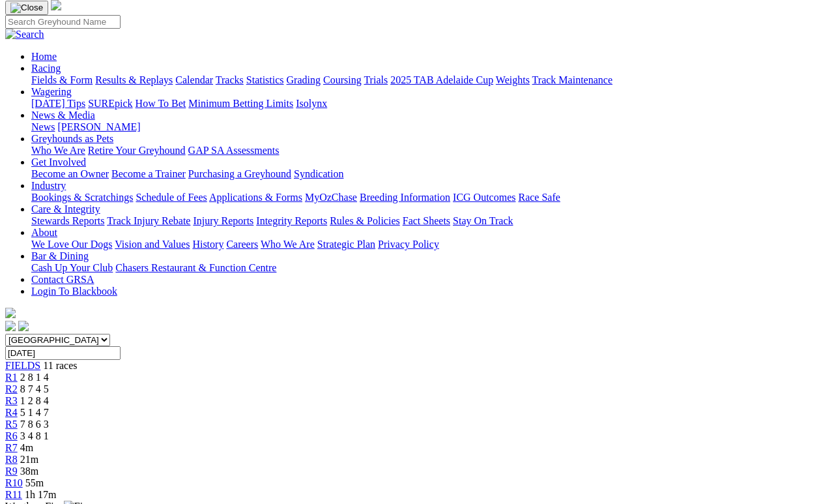 The height and width of the screenshot is (504, 834). I want to click on a: Stewards Reports, so click(68, 220).